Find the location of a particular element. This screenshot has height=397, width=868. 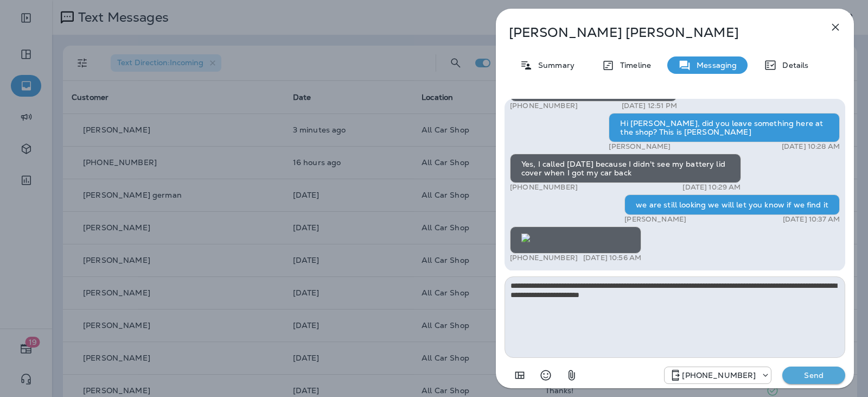

p: Send is located at coordinates (814, 375).